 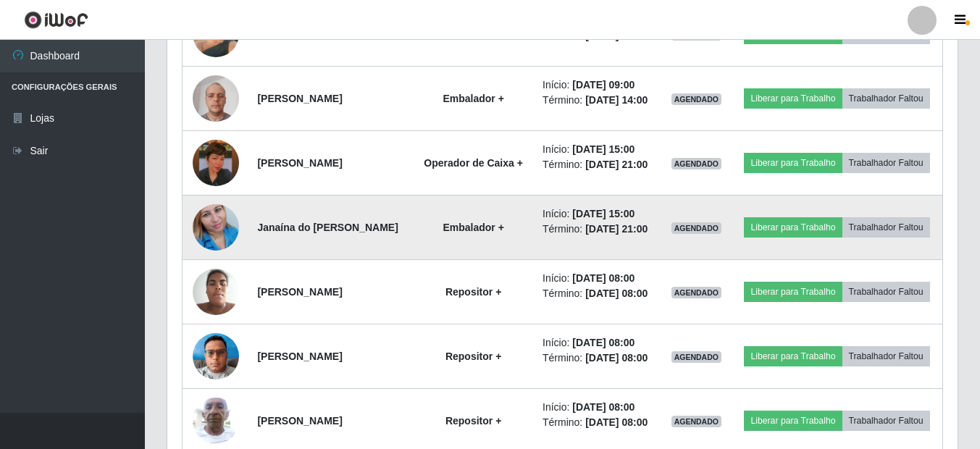 I want to click on img: 1728993932002.jpeg, so click(x=215, y=356).